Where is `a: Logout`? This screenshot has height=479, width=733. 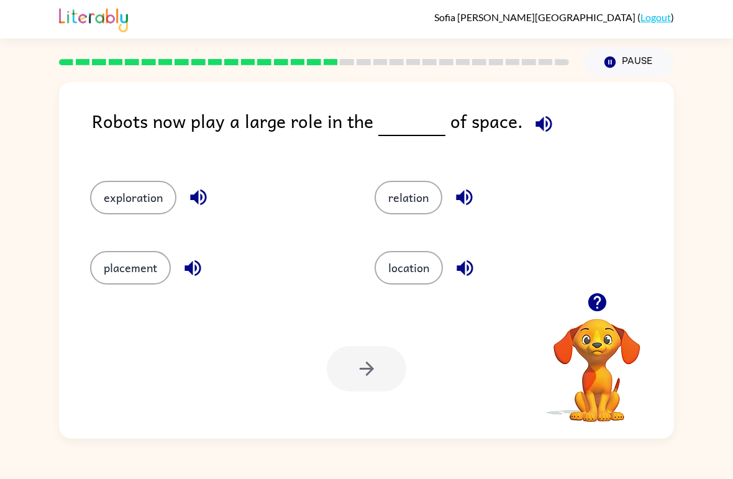 a: Logout is located at coordinates (656, 17).